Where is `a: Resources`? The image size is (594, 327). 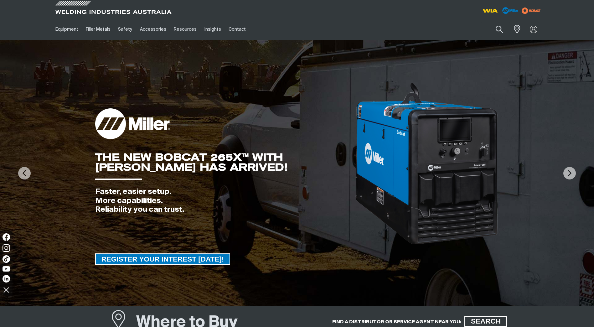 a: Resources is located at coordinates (185, 29).